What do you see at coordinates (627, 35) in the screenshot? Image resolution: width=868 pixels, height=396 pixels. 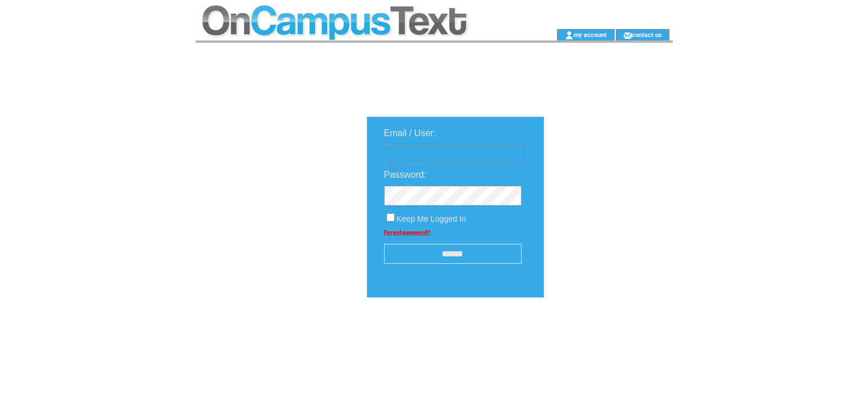 I see `img: contact_us_icon.gif;jsessionid=9F288E4EF2EC177A5B5FEBF0E961503C` at bounding box center [627, 35].